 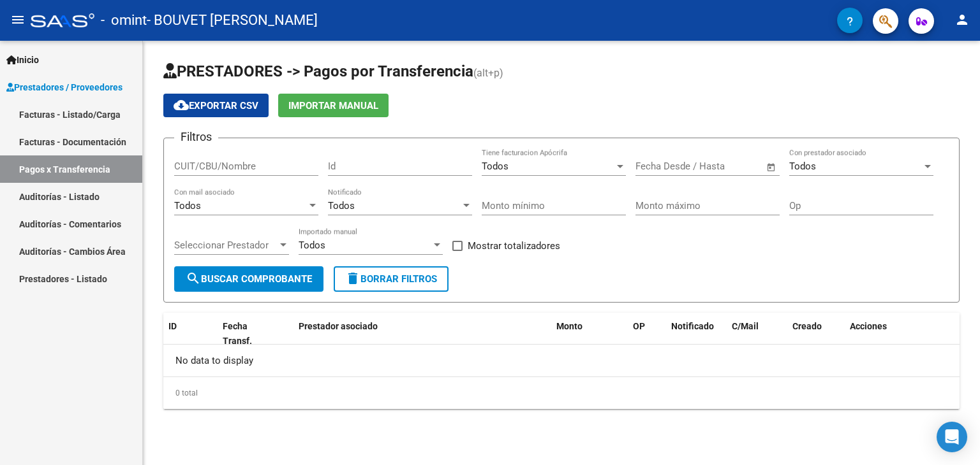 I want to click on datatable-header-cell: Fecha Transf., so click(x=246, y=334).